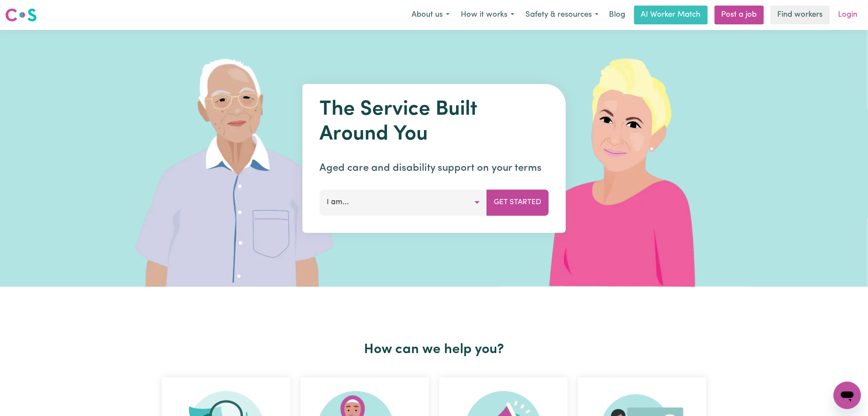 The height and width of the screenshot is (416, 868). What do you see at coordinates (848, 15) in the screenshot?
I see `a: Login` at bounding box center [848, 15].